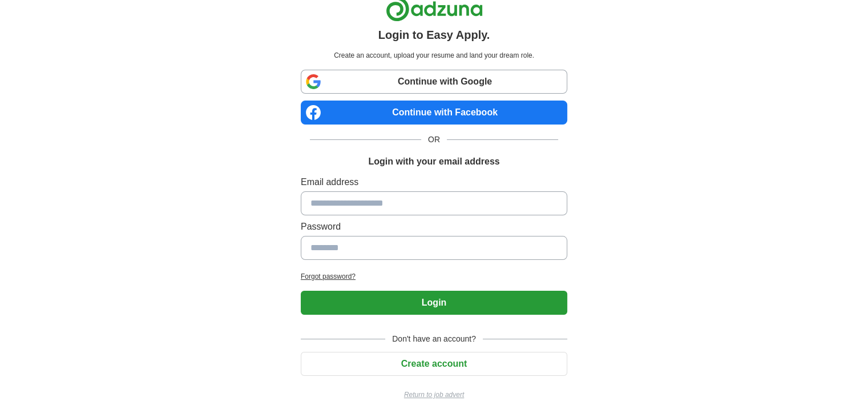 This screenshot has height=417, width=868. What do you see at coordinates (434, 276) in the screenshot?
I see `a: Forgot password?` at bounding box center [434, 276].